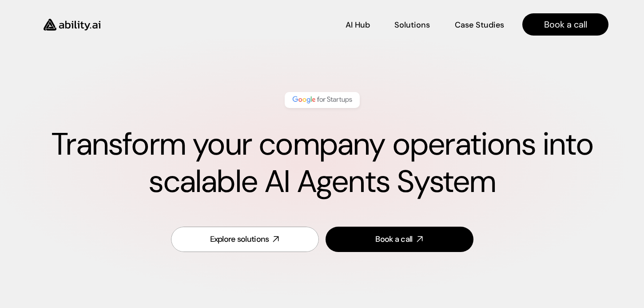 The height and width of the screenshot is (308, 644). I want to click on a: Explore solutions, so click(245, 239).